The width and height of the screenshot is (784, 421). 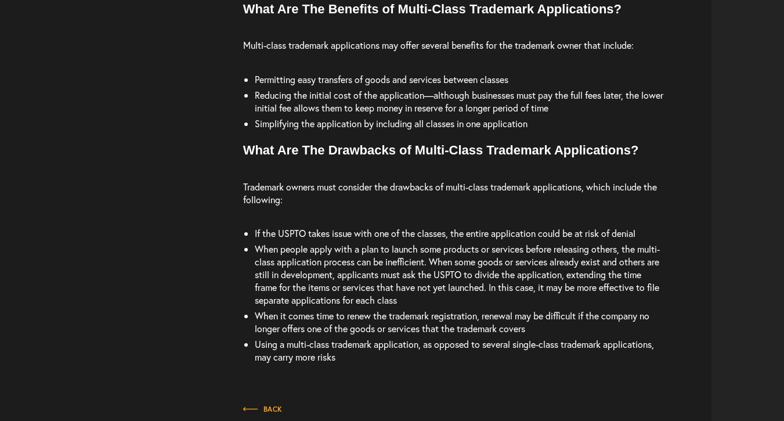 What do you see at coordinates (433, 9) in the screenshot?
I see `span: What Are The Benefits of Multi-Class Trademark Applications?` at bounding box center [433, 9].